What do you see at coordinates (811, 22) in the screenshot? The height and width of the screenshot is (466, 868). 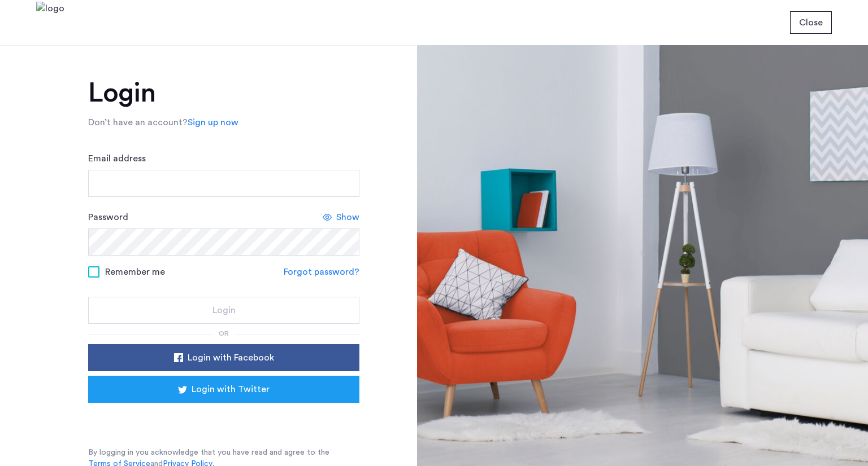 I see `span: Close` at bounding box center [811, 22].